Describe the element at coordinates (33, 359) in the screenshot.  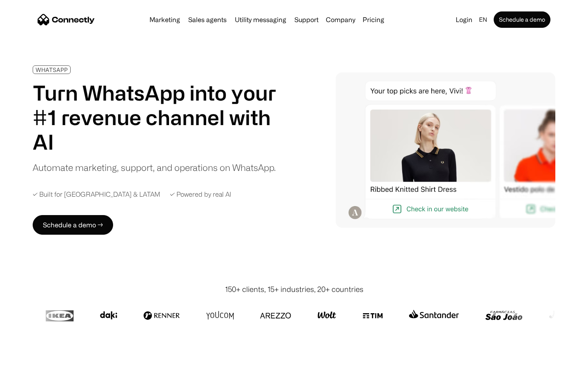
I see `ul: Language list` at that location.